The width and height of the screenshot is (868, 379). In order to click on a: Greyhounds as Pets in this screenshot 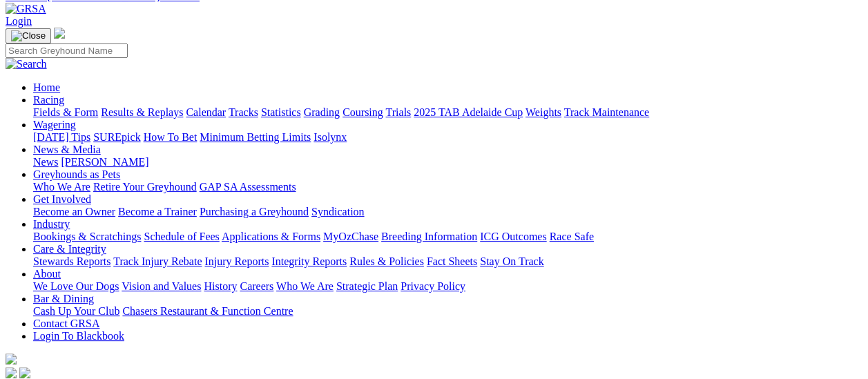, I will do `click(76, 174)`.